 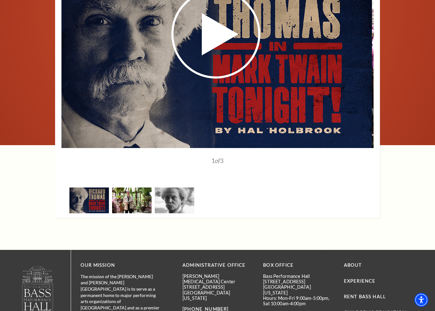 What do you see at coordinates (299, 265) in the screenshot?
I see `p: BOX OFFICE` at bounding box center [299, 265].